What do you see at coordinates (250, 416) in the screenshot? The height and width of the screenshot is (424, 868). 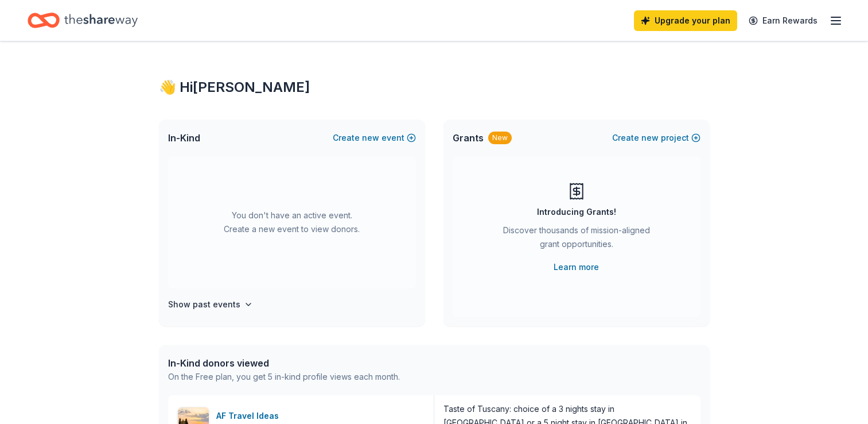 I see `div: AF Travel Ideas` at bounding box center [250, 416].